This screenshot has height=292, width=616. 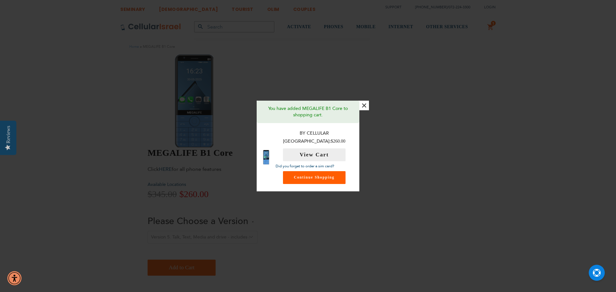 I want to click on span: $260.00, so click(x=338, y=141).